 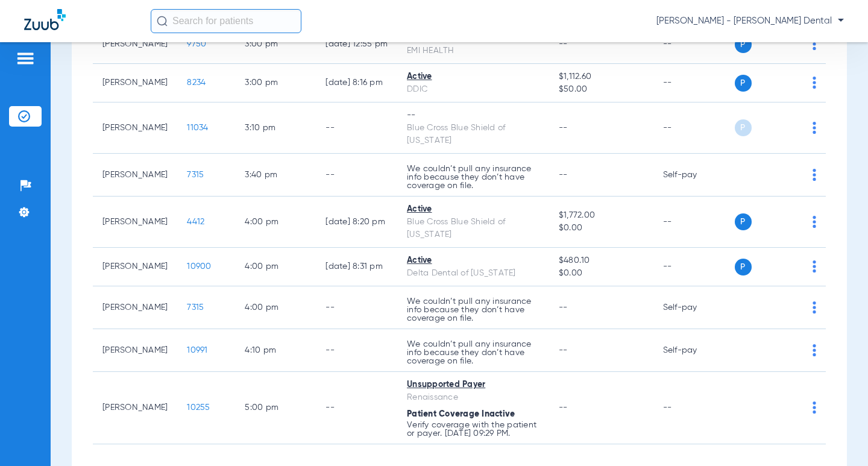 What do you see at coordinates (25, 59) in the screenshot?
I see `img: hamburger-icon` at bounding box center [25, 59].